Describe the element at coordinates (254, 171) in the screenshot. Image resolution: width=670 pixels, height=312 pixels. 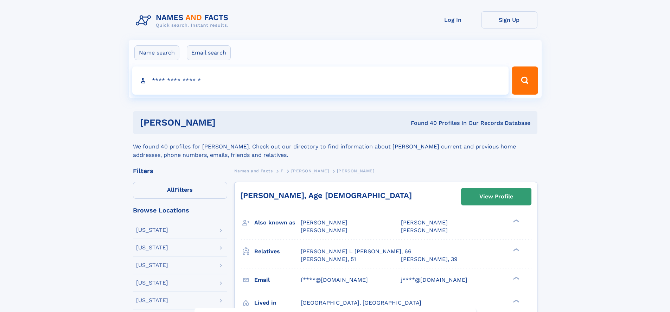
I see `a: Names and Facts` at that location.